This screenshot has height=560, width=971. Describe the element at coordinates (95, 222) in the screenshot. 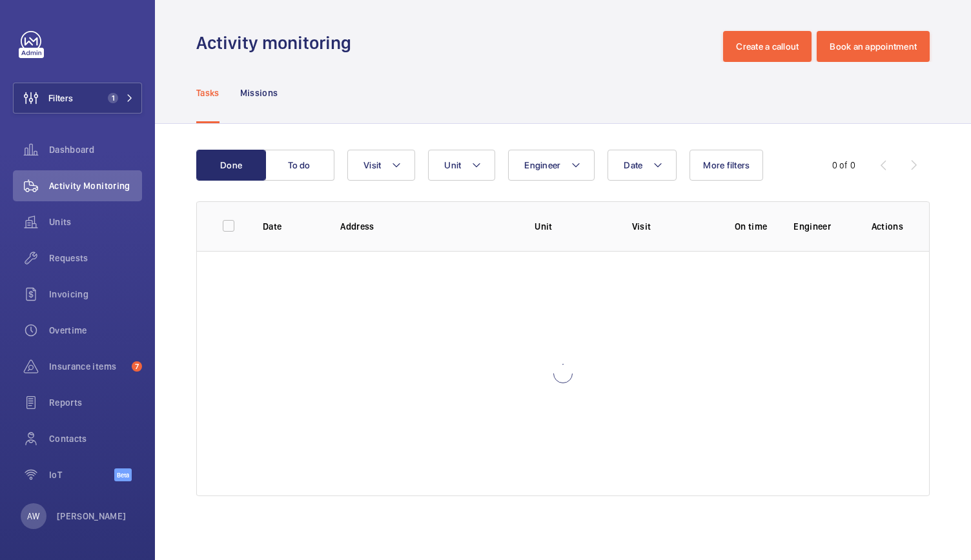

I see `span: Units` at that location.